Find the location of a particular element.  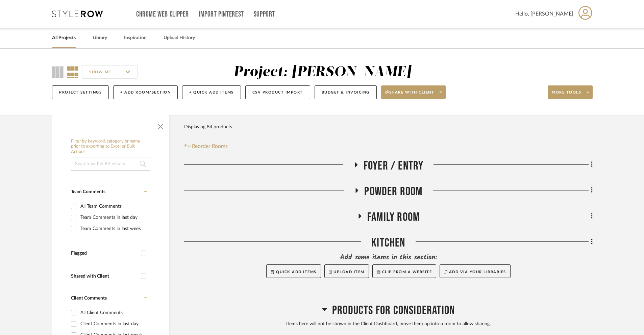

span: Client Comments is located at coordinates (89, 298).